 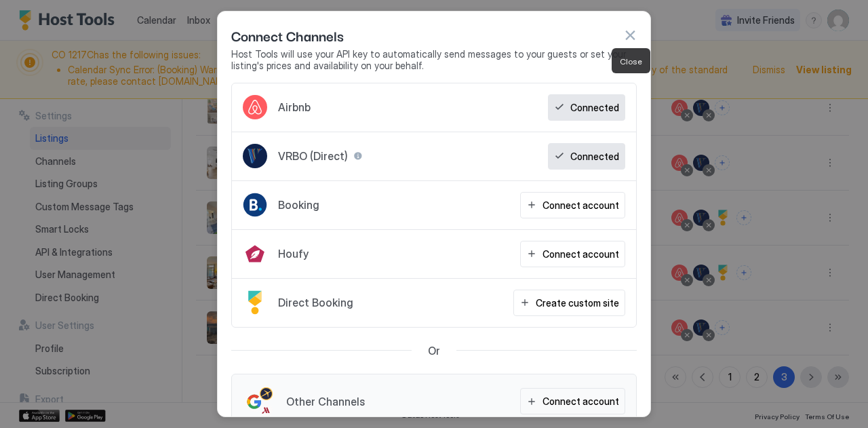 I want to click on span: Close, so click(x=631, y=61).